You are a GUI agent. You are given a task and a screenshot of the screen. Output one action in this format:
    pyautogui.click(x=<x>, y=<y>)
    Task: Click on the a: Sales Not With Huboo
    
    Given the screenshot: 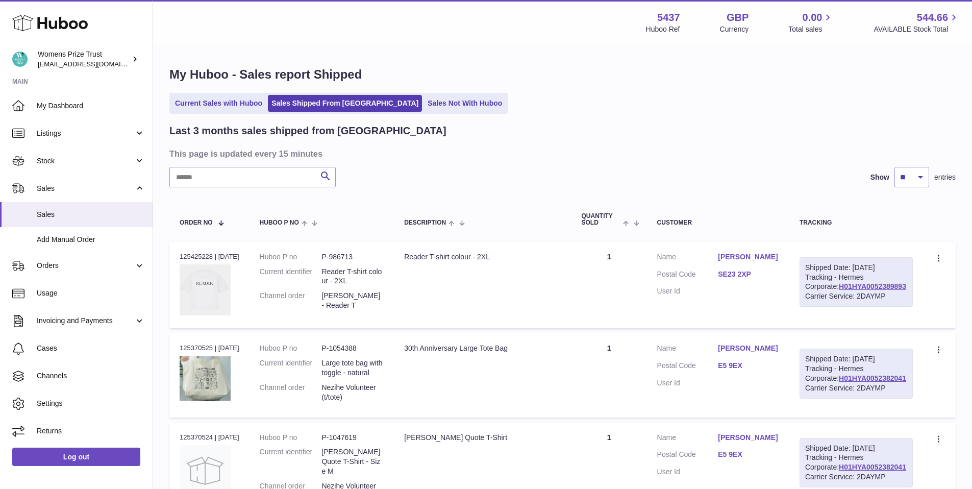 What is the action you would take?
    pyautogui.click(x=465, y=103)
    